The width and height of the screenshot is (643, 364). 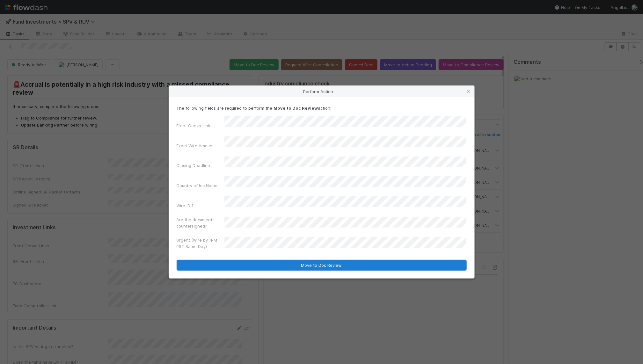 What do you see at coordinates (196, 146) in the screenshot?
I see `label: Exact Wire Amount` at bounding box center [196, 146].